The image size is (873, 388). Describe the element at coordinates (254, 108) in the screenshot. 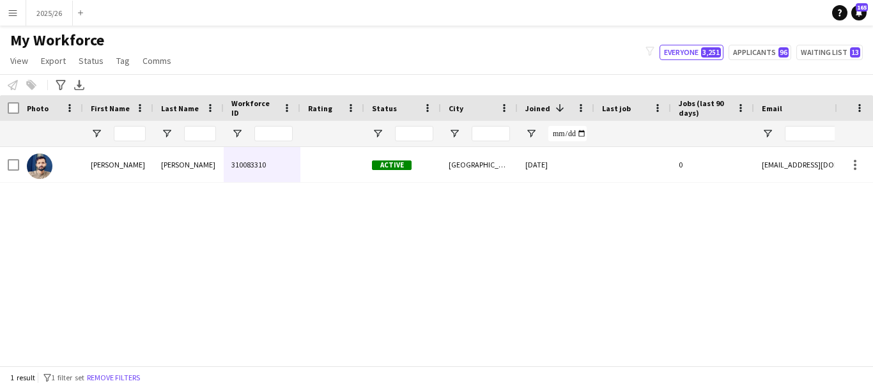

I see `span: Workforce ID` at that location.